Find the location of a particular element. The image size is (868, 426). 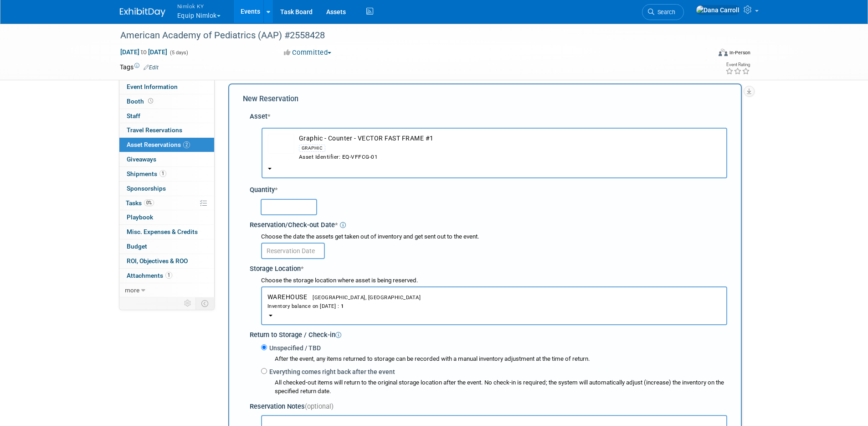

div: All checked-out items will return to the original storage location after the event. No check-in i... is located at coordinates (501, 387).